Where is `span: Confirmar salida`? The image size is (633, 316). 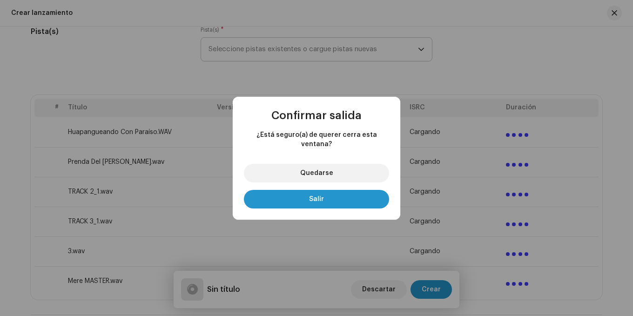 span: Confirmar salida is located at coordinates (317, 115).